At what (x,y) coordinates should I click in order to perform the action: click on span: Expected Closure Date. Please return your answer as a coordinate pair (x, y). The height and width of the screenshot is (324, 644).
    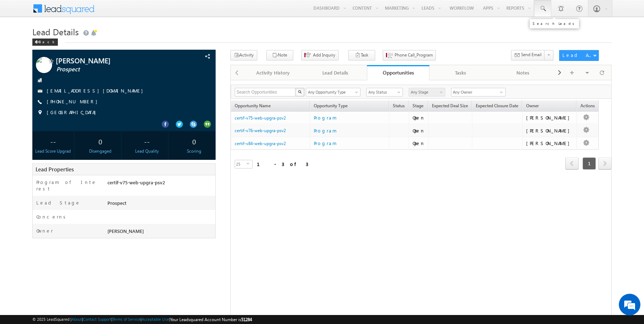
    Looking at the image, I should click on (497, 105).